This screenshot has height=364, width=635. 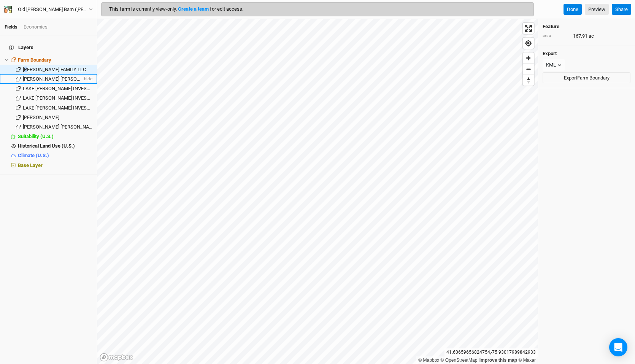 What do you see at coordinates (528, 69) in the screenshot?
I see `span: Zoom out` at bounding box center [528, 69].